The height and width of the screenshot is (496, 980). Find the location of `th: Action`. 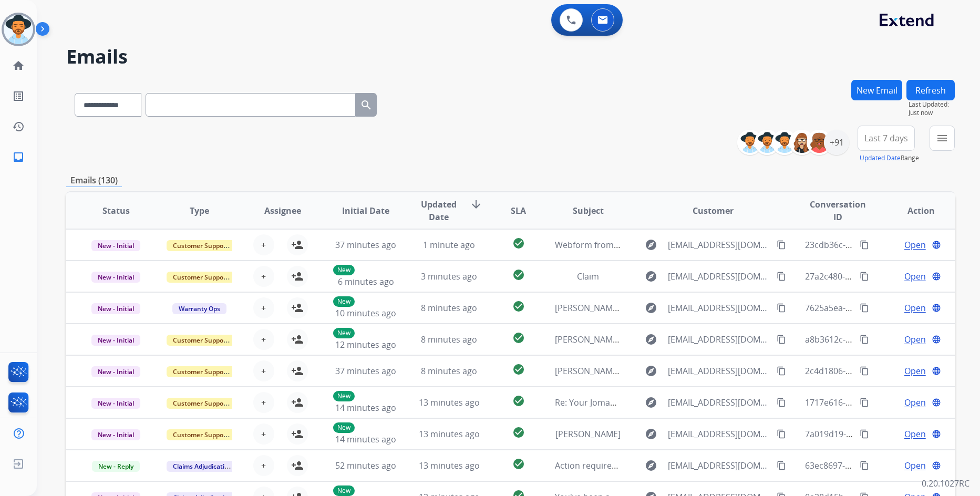

th: Action is located at coordinates (913, 210).